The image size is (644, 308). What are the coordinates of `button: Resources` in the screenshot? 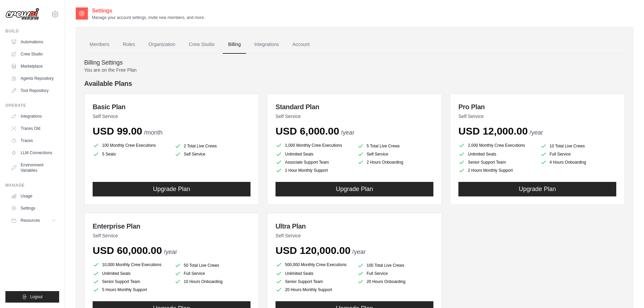 It's located at (33, 220).